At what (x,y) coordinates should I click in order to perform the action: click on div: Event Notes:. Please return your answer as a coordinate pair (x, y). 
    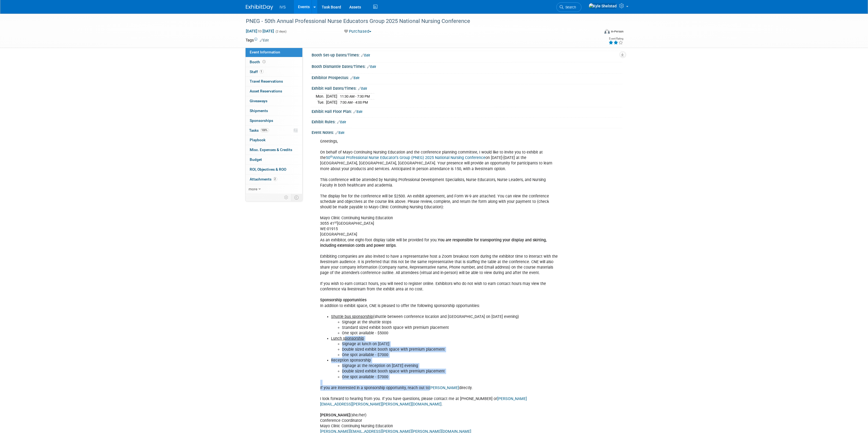
    Looking at the image, I should click on (467, 132).